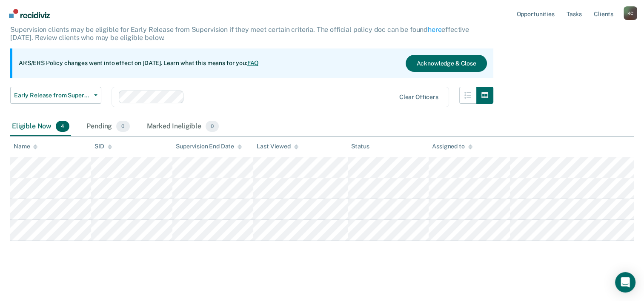 The width and height of the screenshot is (644, 301). What do you see at coordinates (26, 146) in the screenshot?
I see `div: Name` at bounding box center [26, 146].